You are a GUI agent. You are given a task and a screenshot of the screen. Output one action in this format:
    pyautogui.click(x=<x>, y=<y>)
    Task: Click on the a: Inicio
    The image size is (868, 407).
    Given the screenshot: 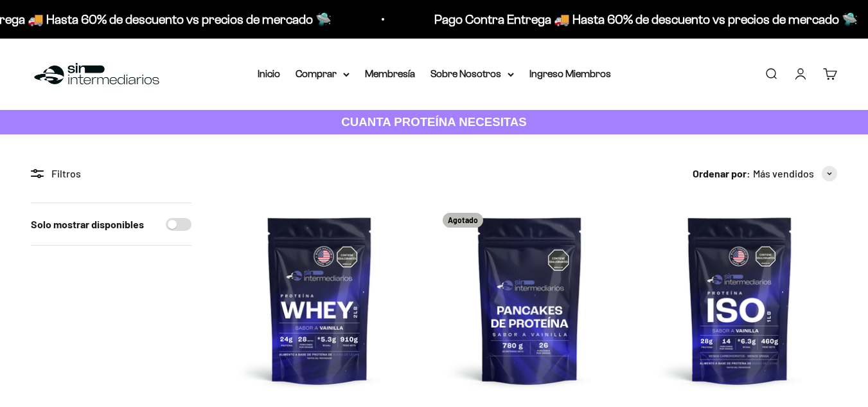 What is the action you would take?
    pyautogui.click(x=269, y=73)
    